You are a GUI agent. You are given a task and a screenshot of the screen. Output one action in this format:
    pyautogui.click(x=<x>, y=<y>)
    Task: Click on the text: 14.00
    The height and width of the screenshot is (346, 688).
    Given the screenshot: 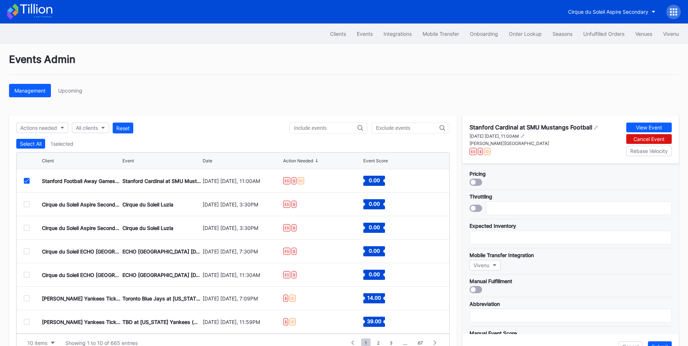 What is the action you would take?
    pyautogui.click(x=374, y=297)
    